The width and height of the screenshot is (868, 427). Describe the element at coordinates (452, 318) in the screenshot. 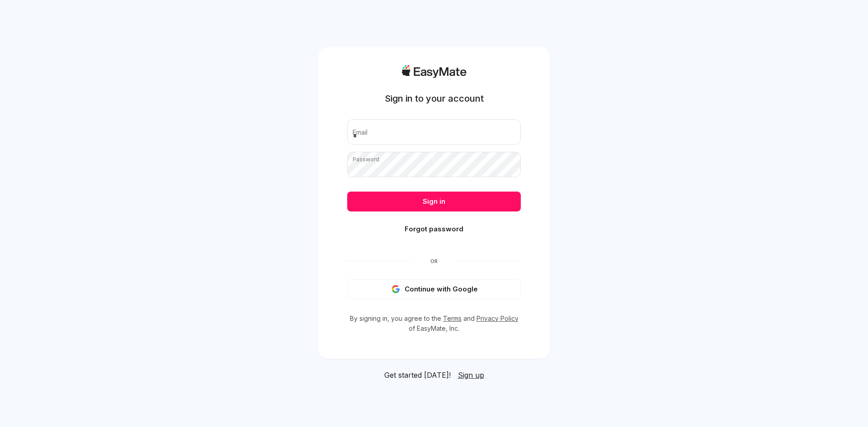

I see `a: Terms` at that location.